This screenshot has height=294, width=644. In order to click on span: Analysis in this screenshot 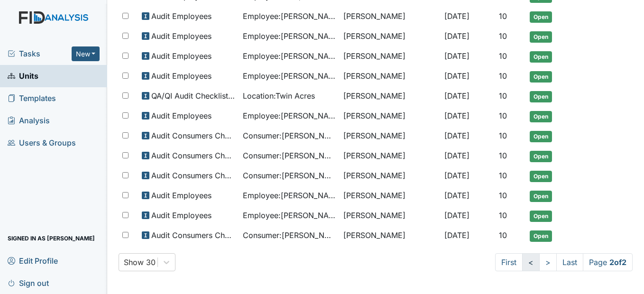, I will do `click(28, 121)`.